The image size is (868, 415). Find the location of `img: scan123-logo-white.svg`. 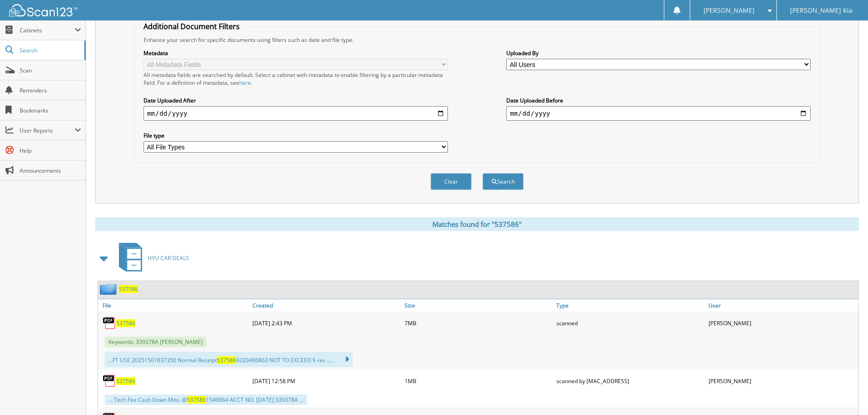

img: scan123-logo-white.svg is located at coordinates (43, 10).